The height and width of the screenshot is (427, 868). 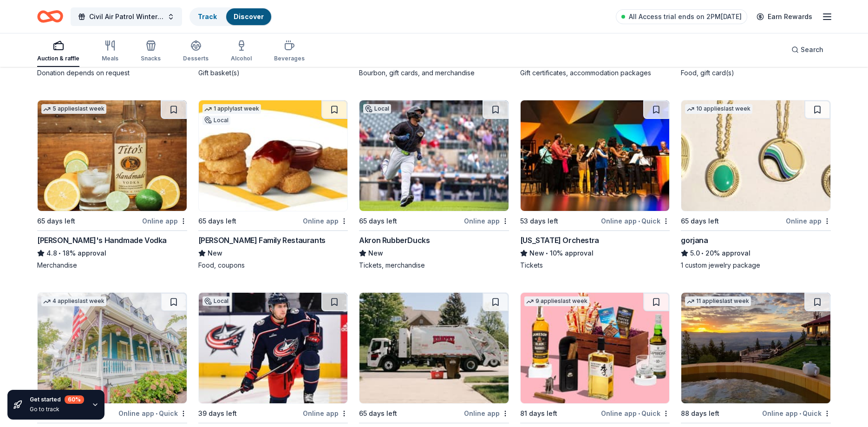 I want to click on img: Image for Minnesota Orchestra, so click(x=595, y=156).